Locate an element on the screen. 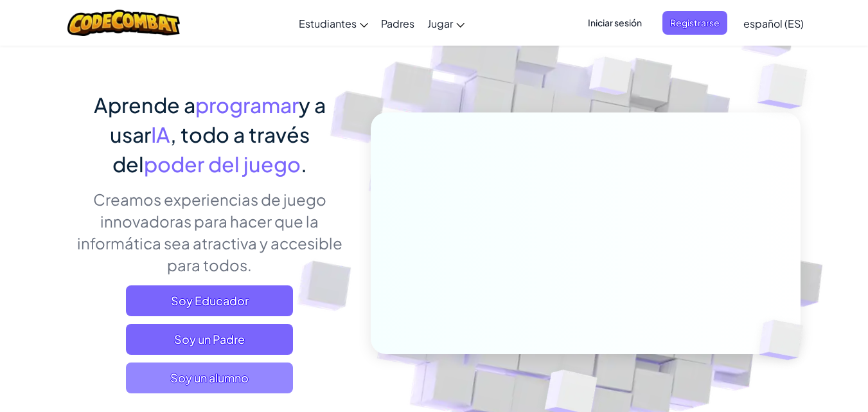 The width and height of the screenshot is (868, 412). a: CodeCombat logo is located at coordinates (123, 22).